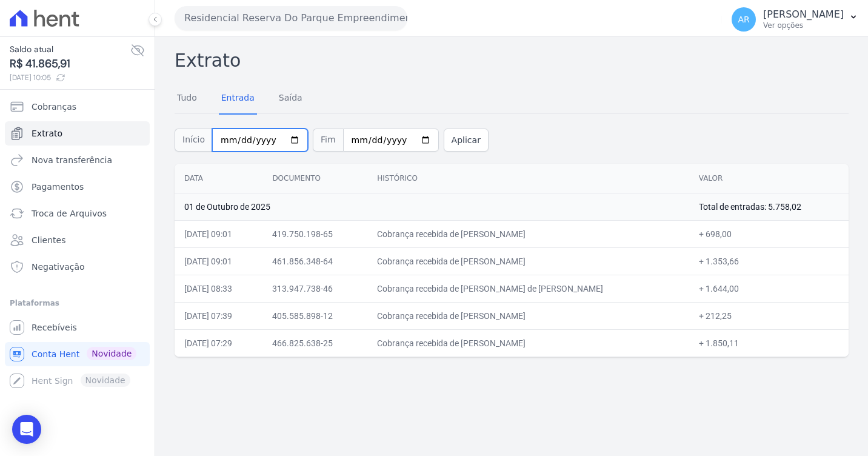  I want to click on td: 461.856.348-64, so click(314, 261).